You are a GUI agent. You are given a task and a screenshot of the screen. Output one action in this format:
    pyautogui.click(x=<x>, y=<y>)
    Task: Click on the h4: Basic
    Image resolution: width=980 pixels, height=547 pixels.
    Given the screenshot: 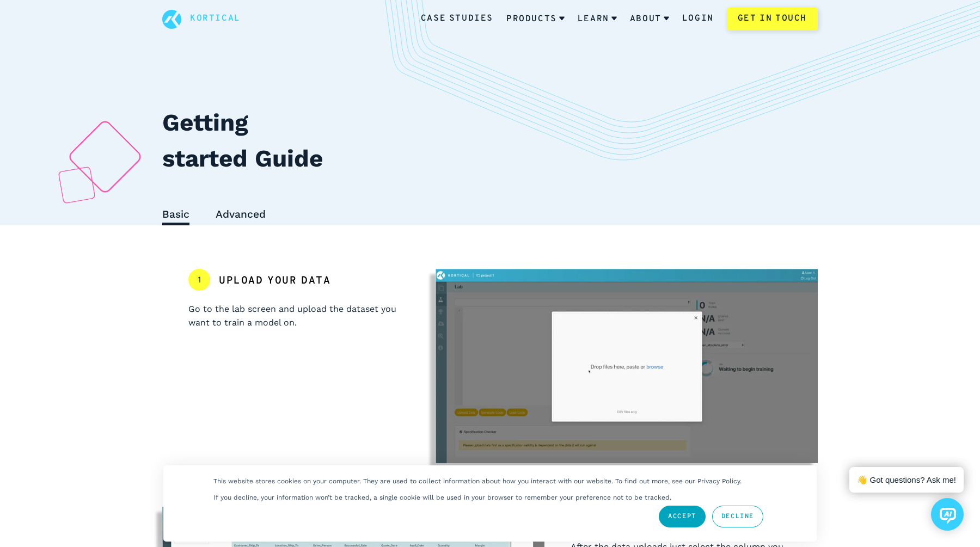 What is the action you would take?
    pyautogui.click(x=176, y=216)
    